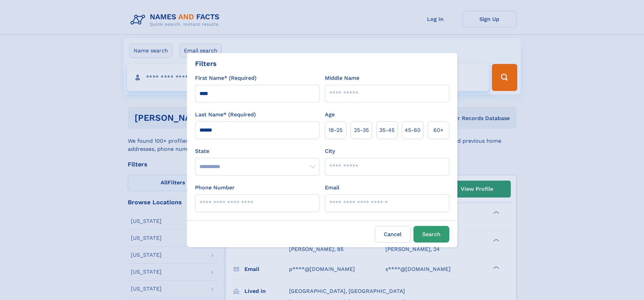 This screenshot has width=644, height=300. What do you see at coordinates (225, 115) in the screenshot?
I see `label: Last Name* (Required)` at bounding box center [225, 115].